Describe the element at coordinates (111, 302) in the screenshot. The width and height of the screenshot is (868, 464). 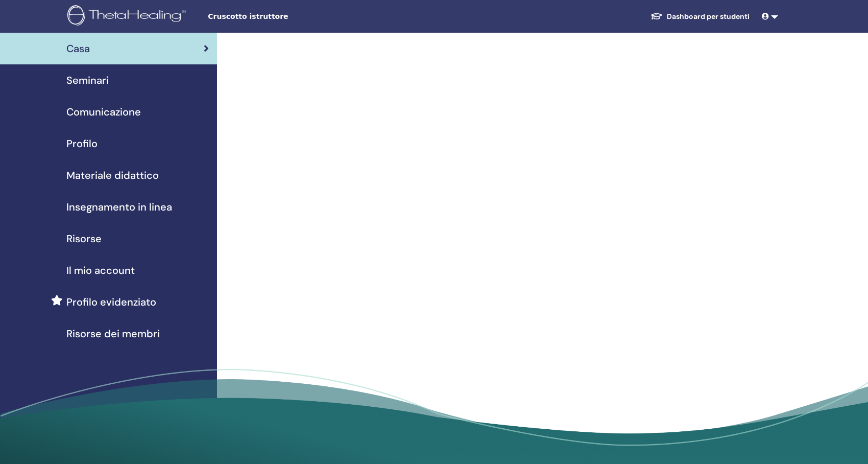
I see `span: Profilo evidenziato` at that location.